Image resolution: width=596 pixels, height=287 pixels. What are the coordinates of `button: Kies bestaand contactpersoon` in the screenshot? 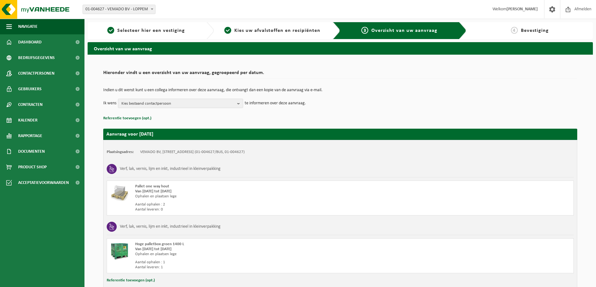 It's located at (180, 103).